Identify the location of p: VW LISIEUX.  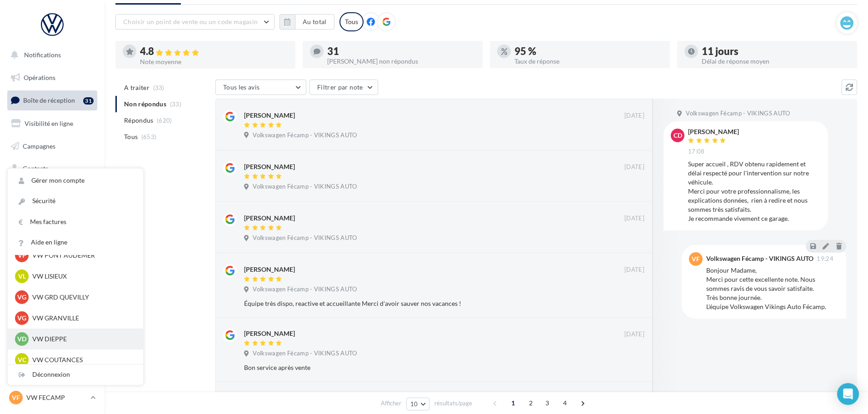
(83, 276).